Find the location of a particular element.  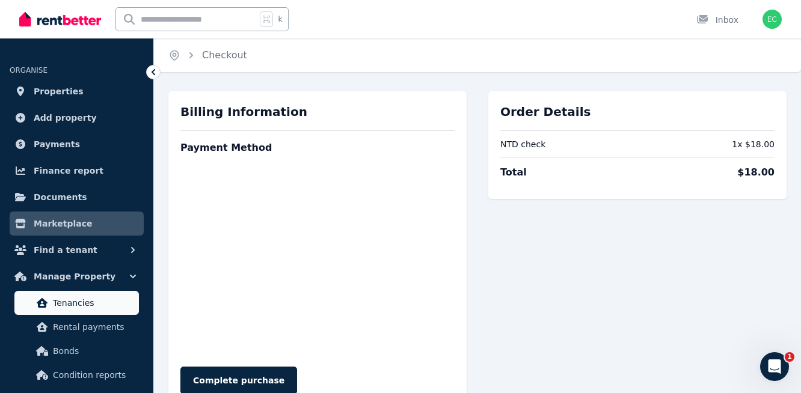

a: Properties is located at coordinates (76, 91).